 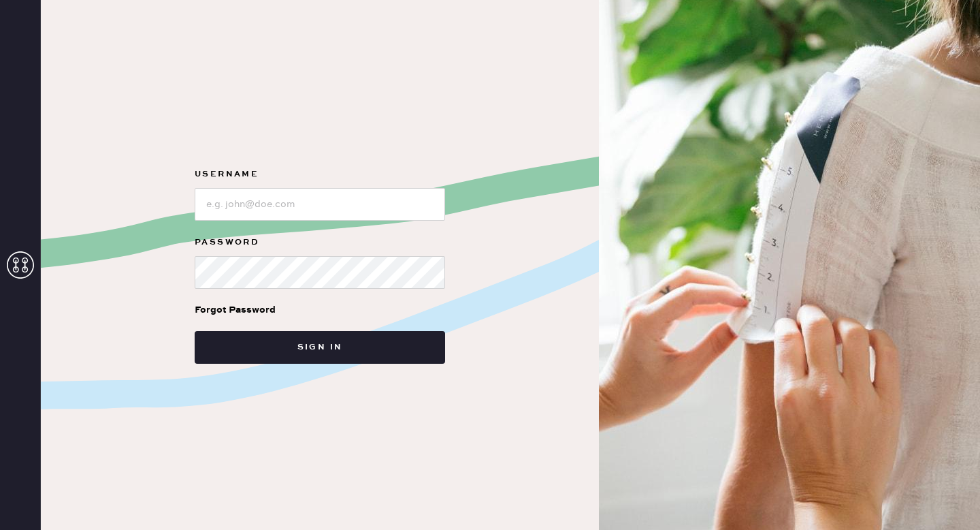 I want to click on label: Username, so click(x=320, y=174).